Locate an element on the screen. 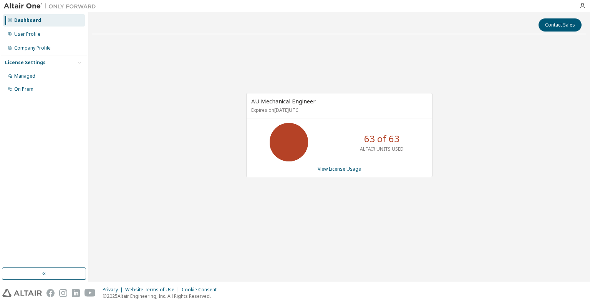 The image size is (590, 304). p: ALTAIR UNITS USED is located at coordinates (382, 149).